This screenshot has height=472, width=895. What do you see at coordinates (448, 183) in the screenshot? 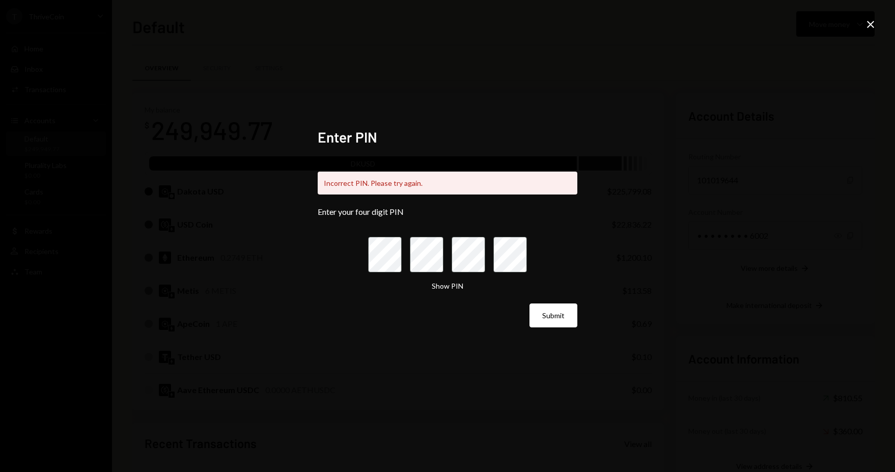
I see `div: Incorrect PIN. Please try again.` at bounding box center [448, 183].